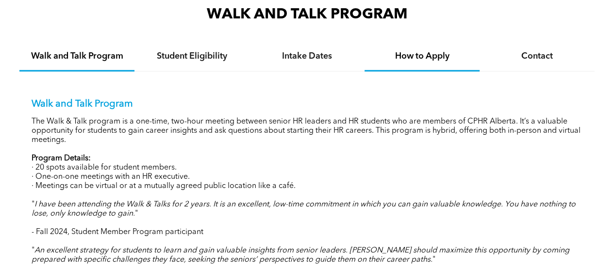  What do you see at coordinates (307, 177) in the screenshot?
I see `p: · One-on-one meetings with an HR executive.` at bounding box center [307, 177].